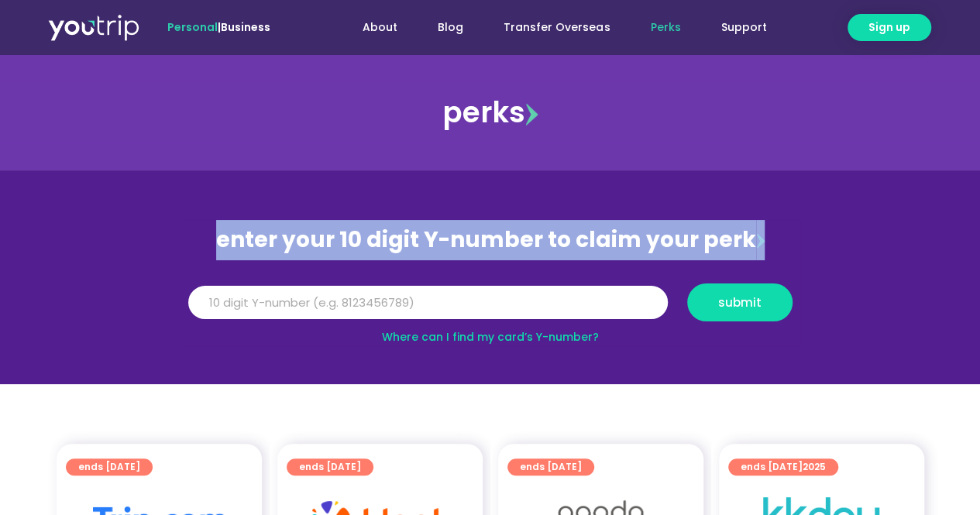  I want to click on span: Sign up, so click(889, 27).